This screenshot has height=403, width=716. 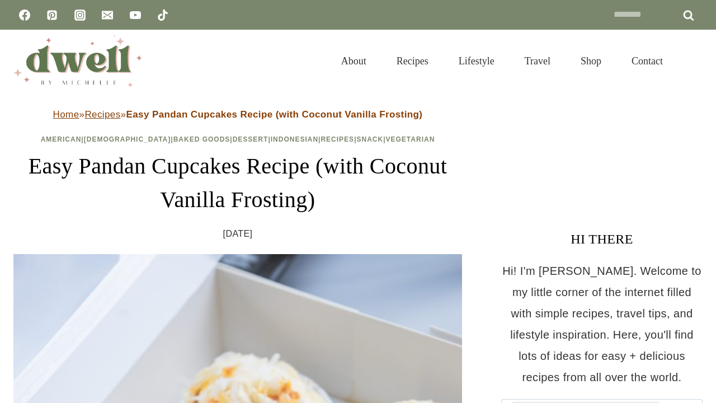 What do you see at coordinates (52, 15) in the screenshot?
I see `a: Pinterest` at bounding box center [52, 15].